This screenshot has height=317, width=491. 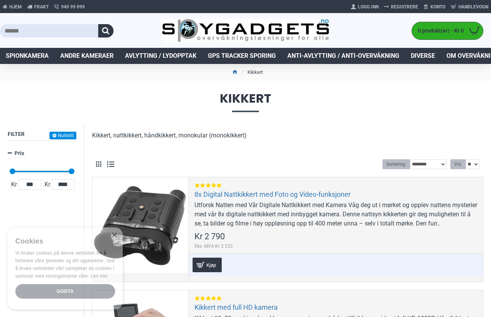 What do you see at coordinates (422, 56) in the screenshot?
I see `span: Diverse` at bounding box center [422, 56].